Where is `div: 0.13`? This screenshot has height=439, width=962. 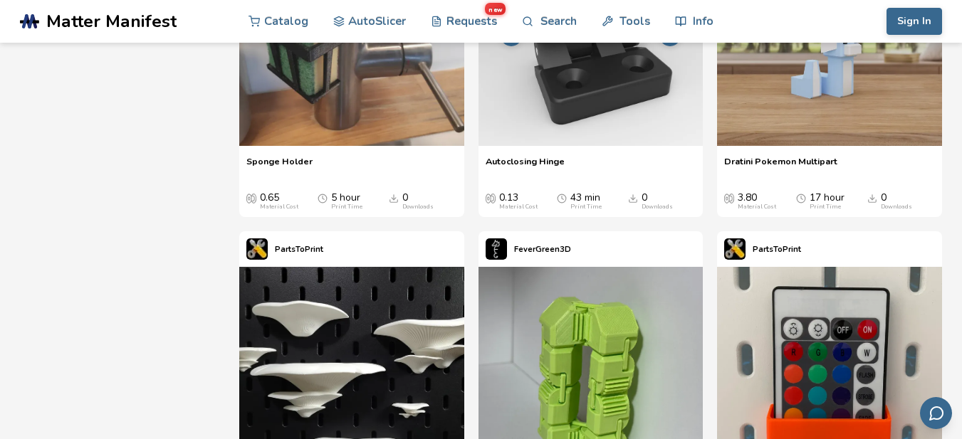 div: 0.13 is located at coordinates (519, 202).